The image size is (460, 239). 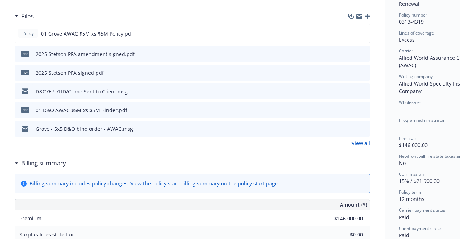 What do you see at coordinates (410, 102) in the screenshot?
I see `span: Wholesaler` at bounding box center [410, 102].